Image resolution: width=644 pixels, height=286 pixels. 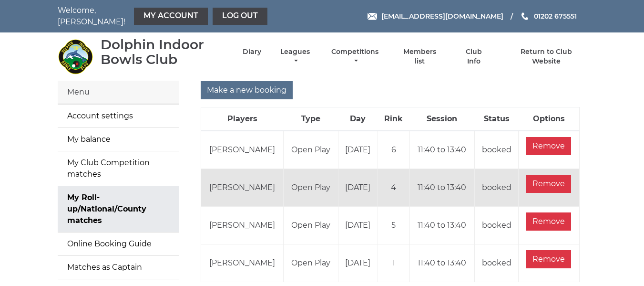 What do you see at coordinates (496, 119) in the screenshot?
I see `th: Status` at bounding box center [496, 119].